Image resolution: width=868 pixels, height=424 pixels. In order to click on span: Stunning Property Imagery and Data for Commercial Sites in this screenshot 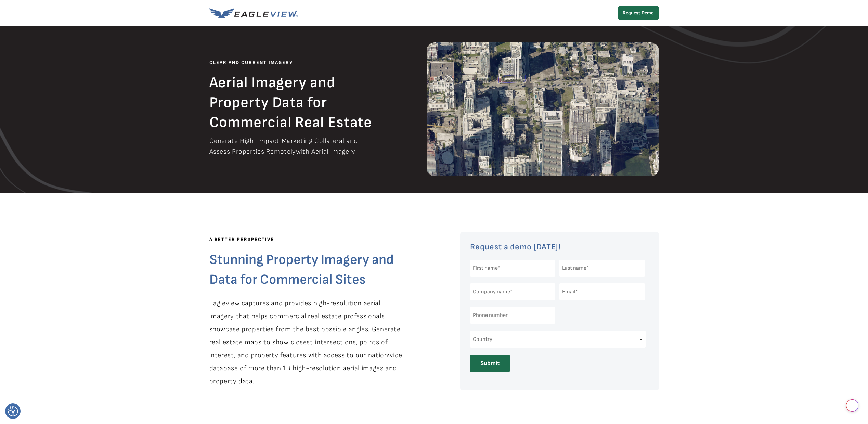, I will do `click(301, 269)`.